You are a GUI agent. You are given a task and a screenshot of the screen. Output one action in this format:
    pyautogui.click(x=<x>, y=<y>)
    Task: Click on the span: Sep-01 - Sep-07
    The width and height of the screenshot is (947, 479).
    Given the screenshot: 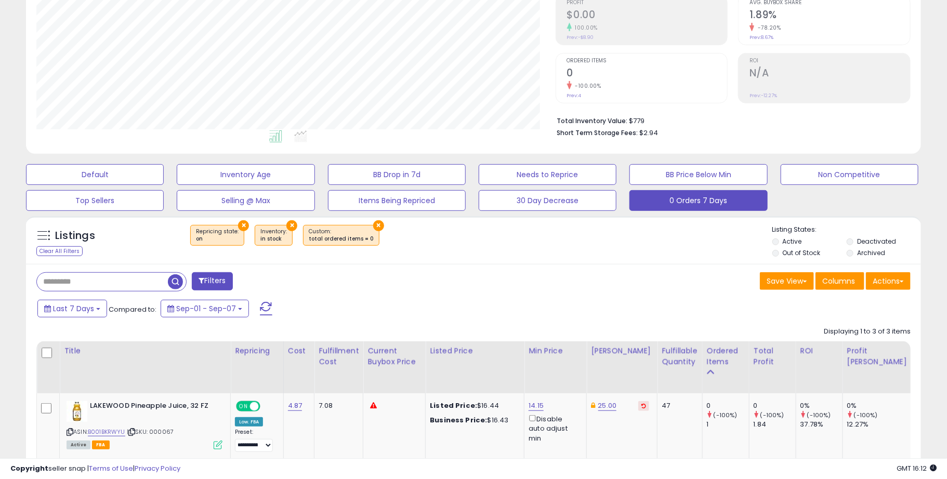 What is the action you would take?
    pyautogui.click(x=206, y=309)
    